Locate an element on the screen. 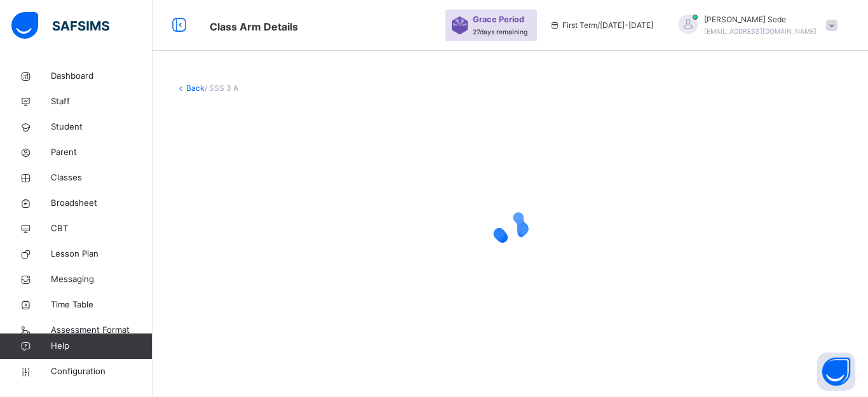 This screenshot has width=868, height=397. span: Classes is located at coordinates (102, 178).